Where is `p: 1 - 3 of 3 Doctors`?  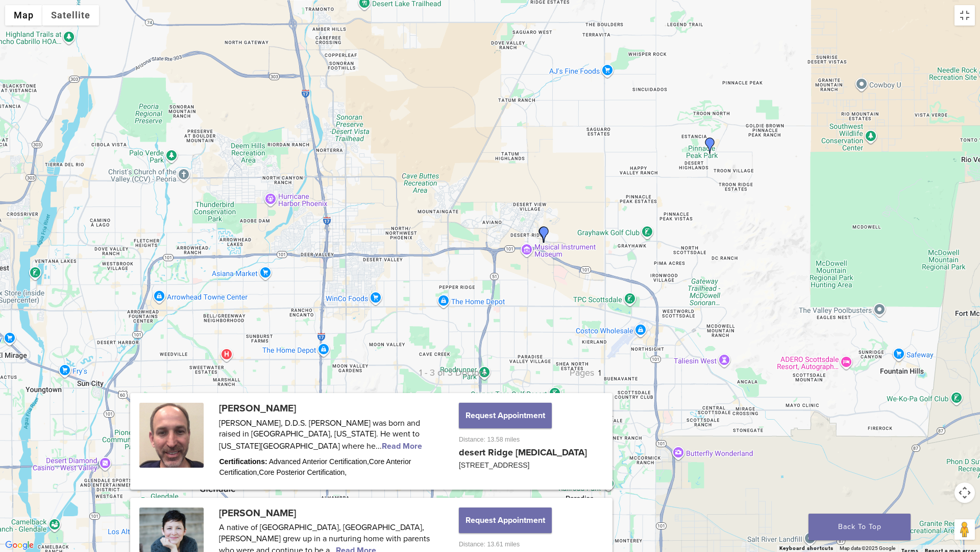
p: 1 - 3 of 3 Doctors is located at coordinates (427, 372).